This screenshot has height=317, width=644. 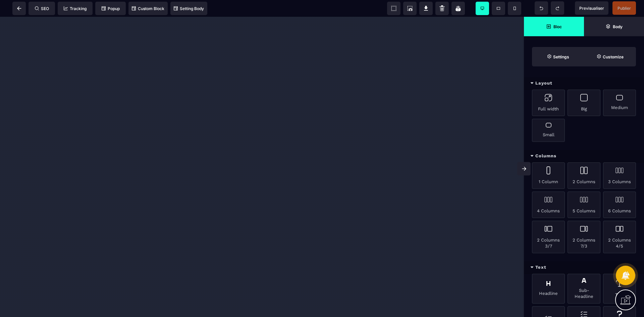 What do you see at coordinates (584, 205) in the screenshot?
I see `div: 5 Columns` at bounding box center [584, 205].